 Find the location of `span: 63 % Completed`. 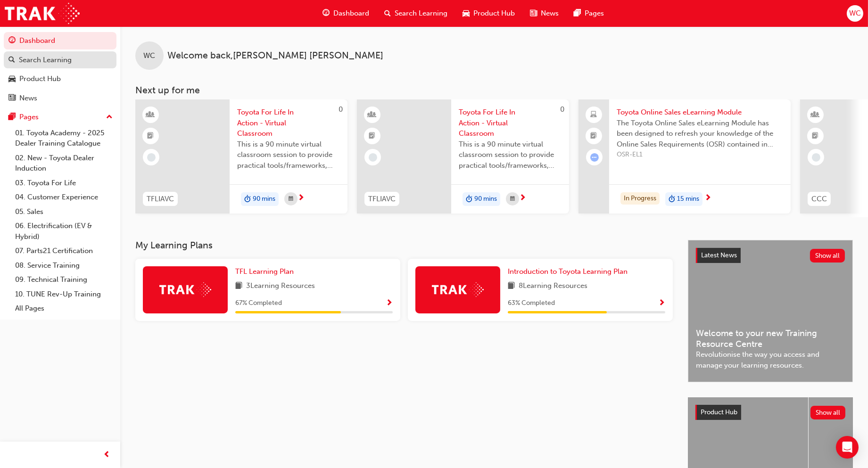

span: 63 % Completed is located at coordinates (531, 303).